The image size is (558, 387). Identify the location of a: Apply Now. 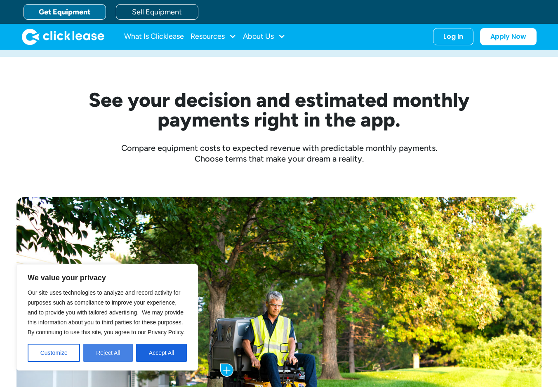
(508, 37).